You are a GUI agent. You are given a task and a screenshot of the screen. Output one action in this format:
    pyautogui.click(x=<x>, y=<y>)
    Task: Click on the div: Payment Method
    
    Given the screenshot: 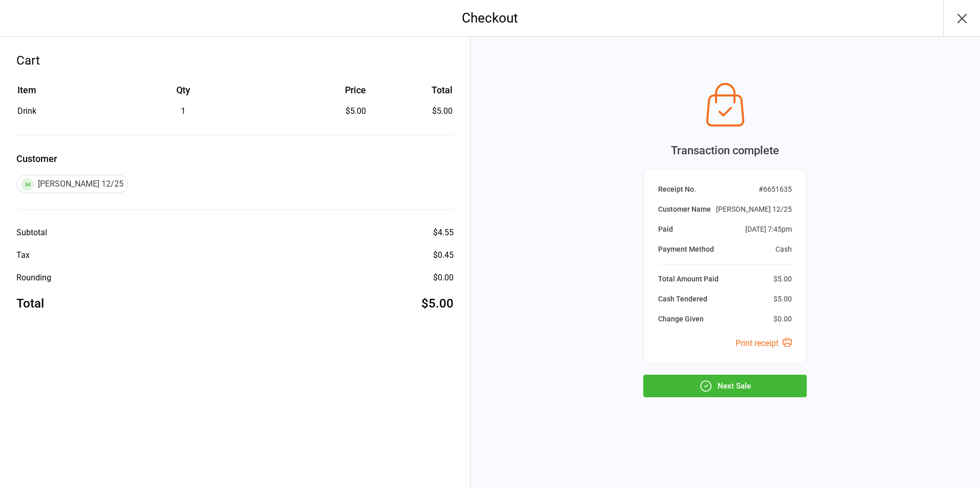 What is the action you would take?
    pyautogui.click(x=686, y=249)
    